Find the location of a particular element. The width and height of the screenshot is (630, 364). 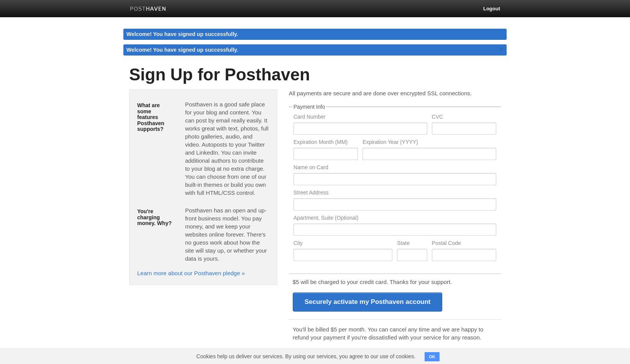

p: Posthaven is a good safe place for your blog and content. You can post by email really easily. It... is located at coordinates (227, 149).